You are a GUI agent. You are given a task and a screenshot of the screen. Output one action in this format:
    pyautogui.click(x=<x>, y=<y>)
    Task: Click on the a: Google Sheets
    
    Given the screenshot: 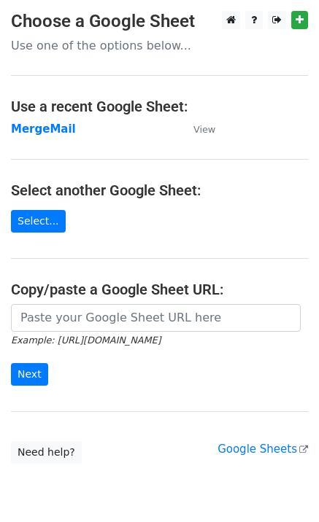 What is the action you would take?
    pyautogui.click(x=263, y=449)
    